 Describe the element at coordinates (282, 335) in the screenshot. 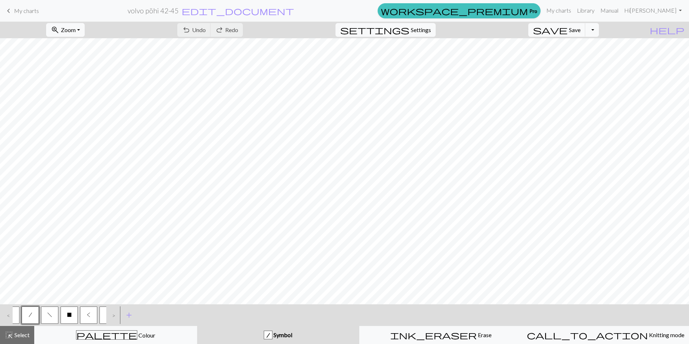

I see `span: Symbol` at that location.